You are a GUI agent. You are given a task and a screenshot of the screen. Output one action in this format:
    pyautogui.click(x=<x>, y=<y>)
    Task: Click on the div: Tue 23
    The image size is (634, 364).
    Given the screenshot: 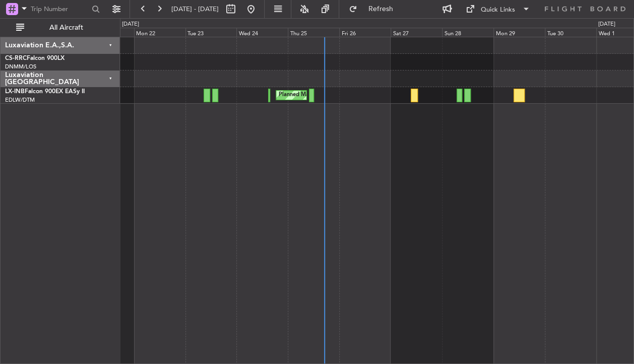 What is the action you would take?
    pyautogui.click(x=211, y=32)
    